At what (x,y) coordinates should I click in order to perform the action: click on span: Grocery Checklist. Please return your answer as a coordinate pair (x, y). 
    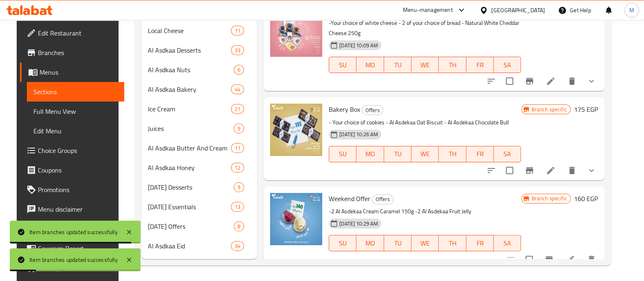
    Looking at the image, I should click on (78, 268).